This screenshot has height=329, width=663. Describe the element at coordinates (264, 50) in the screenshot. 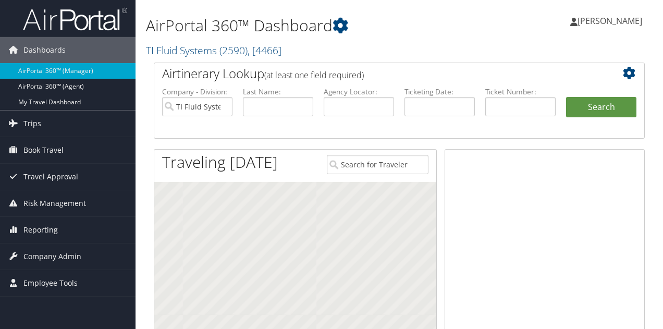

I see `span: , [ 4466 ]` at that location.